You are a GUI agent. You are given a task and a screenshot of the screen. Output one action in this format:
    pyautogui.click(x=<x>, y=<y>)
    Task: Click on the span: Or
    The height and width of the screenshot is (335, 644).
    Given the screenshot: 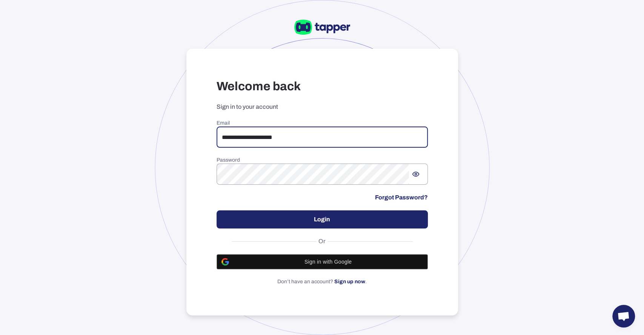 What is the action you would take?
    pyautogui.click(x=322, y=241)
    